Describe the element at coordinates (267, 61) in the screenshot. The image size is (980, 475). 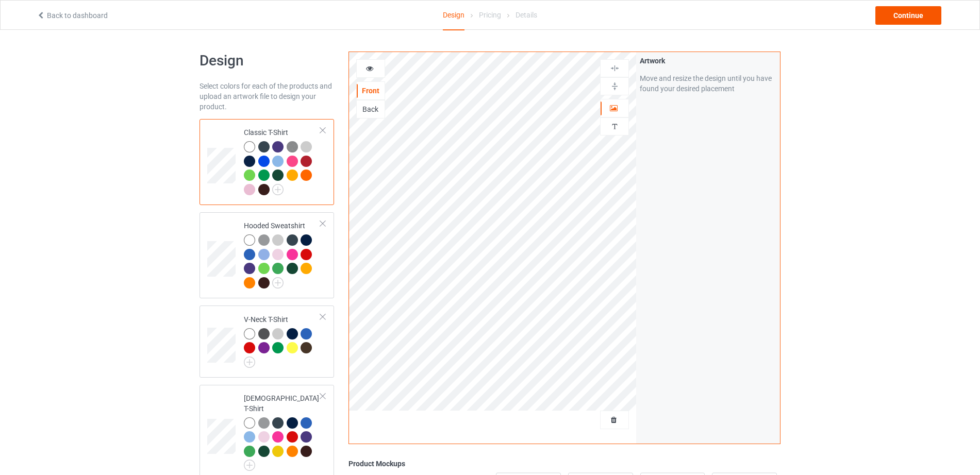
I see `h1: Design` at that location.